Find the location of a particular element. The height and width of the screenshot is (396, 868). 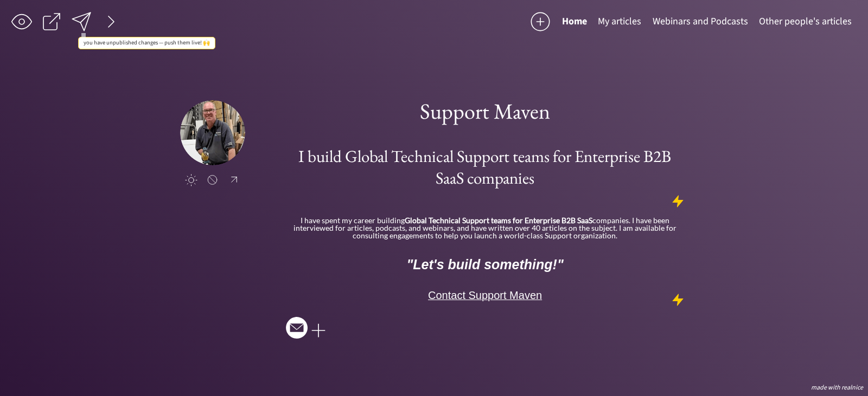

span: "Let's build something!" is located at coordinates (485, 264).